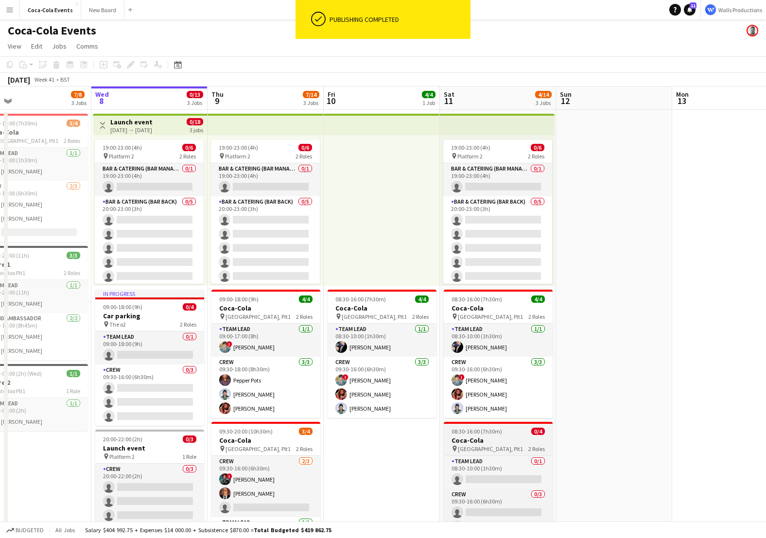  Describe the element at coordinates (331, 94) in the screenshot. I see `span: Fri` at that location.